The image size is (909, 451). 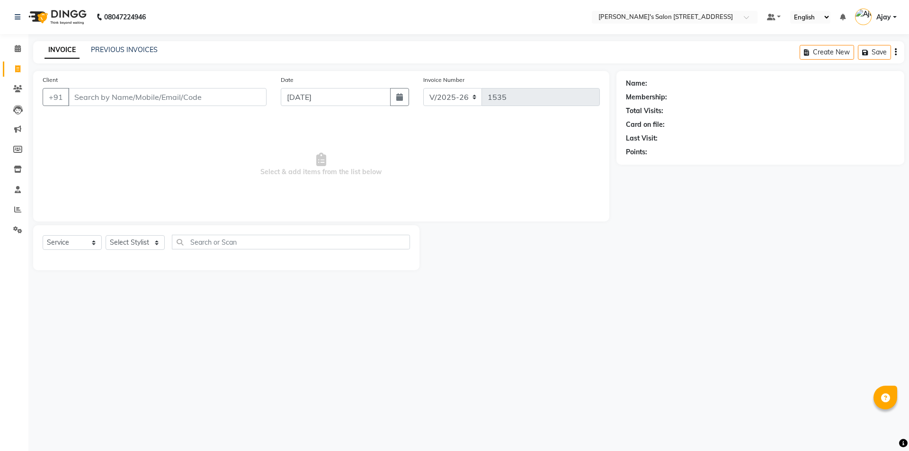 What do you see at coordinates (875, 52) in the screenshot?
I see `button: Save` at bounding box center [875, 52].